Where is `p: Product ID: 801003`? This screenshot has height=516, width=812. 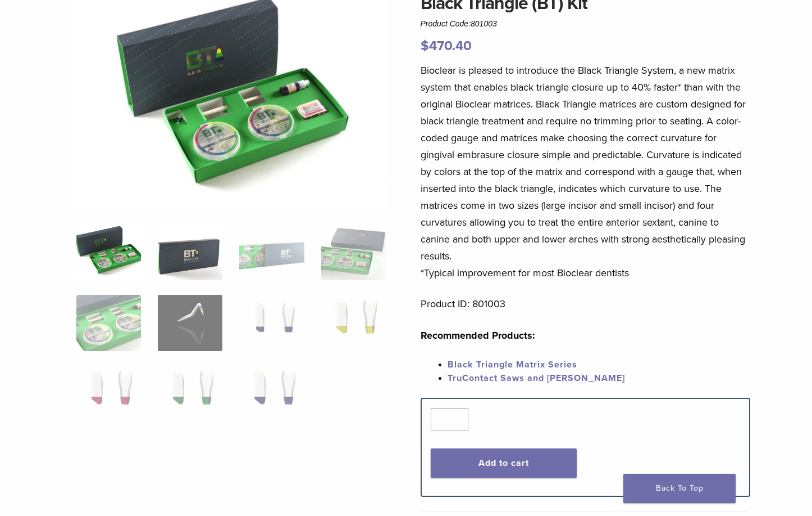 p: Product ID: 801003 is located at coordinates (586, 303).